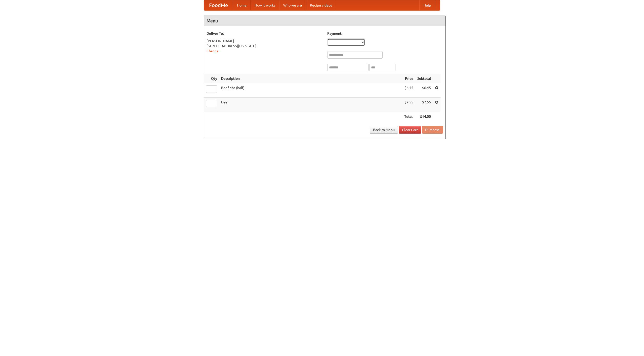 The width and height of the screenshot is (644, 356). What do you see at coordinates (427, 5) in the screenshot?
I see `a: Help` at bounding box center [427, 5].